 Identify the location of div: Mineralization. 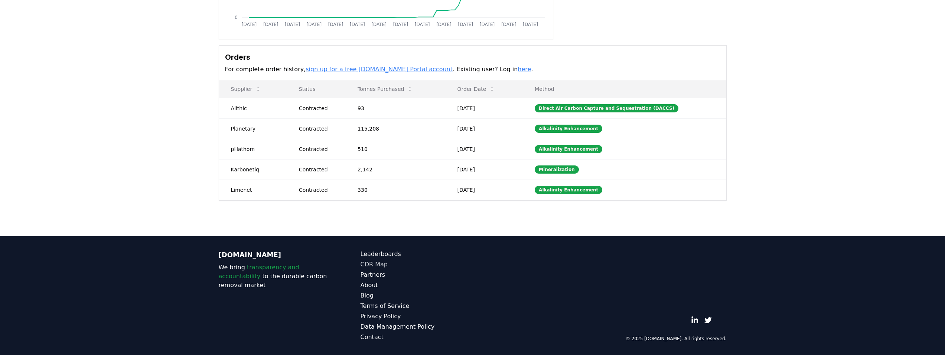
(557, 170).